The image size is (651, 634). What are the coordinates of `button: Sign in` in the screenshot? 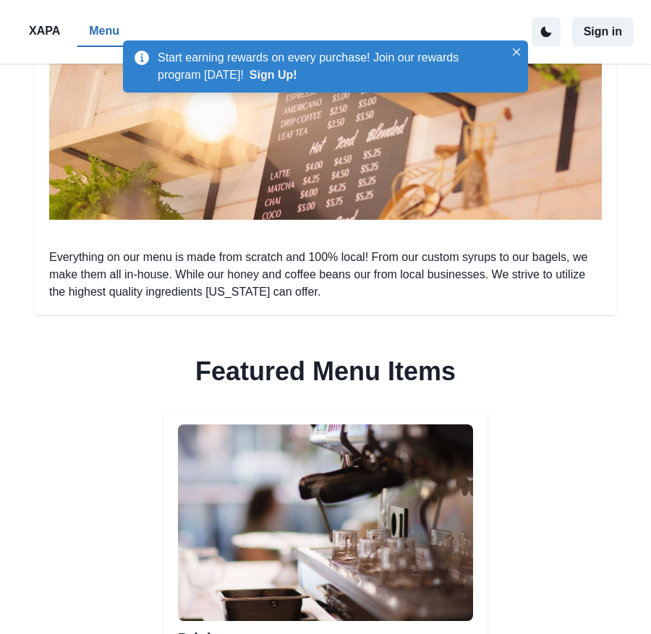 It's located at (602, 32).